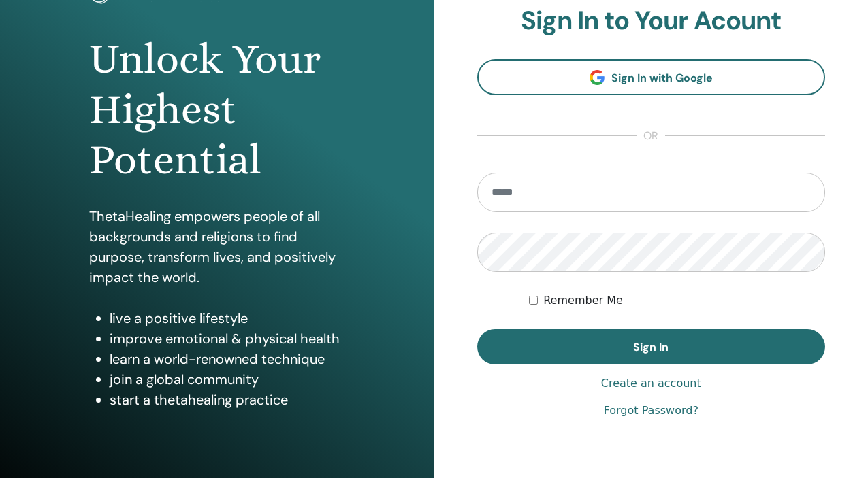 The height and width of the screenshot is (478, 868). I want to click on li: live a positive lifestyle, so click(227, 318).